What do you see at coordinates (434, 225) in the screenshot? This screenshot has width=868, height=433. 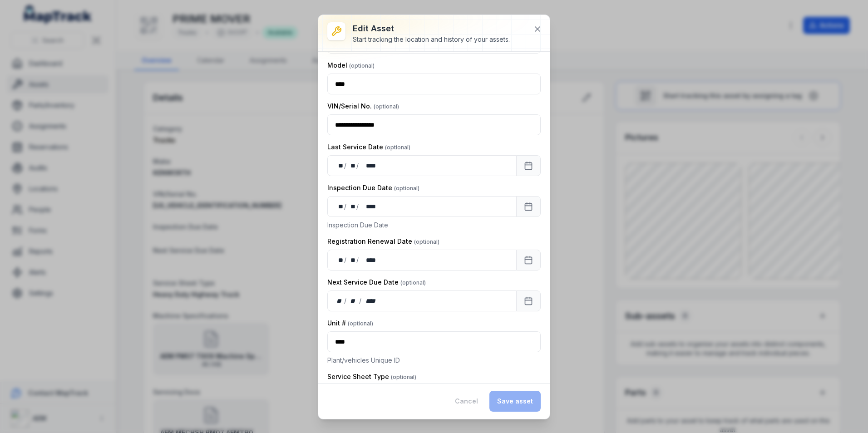 I see `p: Inspection Due Date` at bounding box center [434, 225].